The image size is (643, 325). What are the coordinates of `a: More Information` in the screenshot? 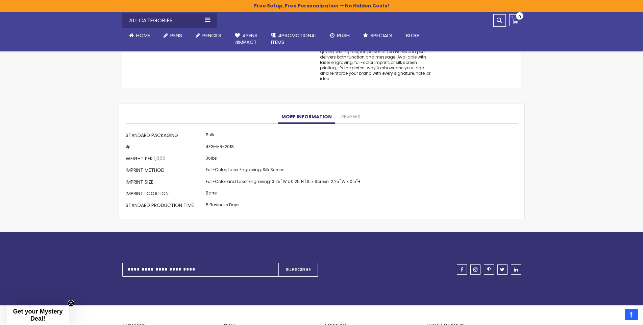 It's located at (306, 117).